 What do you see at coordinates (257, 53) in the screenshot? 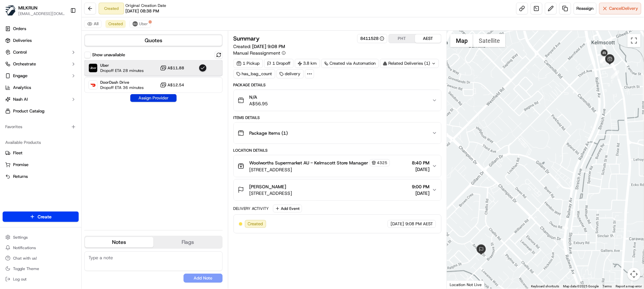
I see `span: Manual Reassignment` at bounding box center [257, 53].